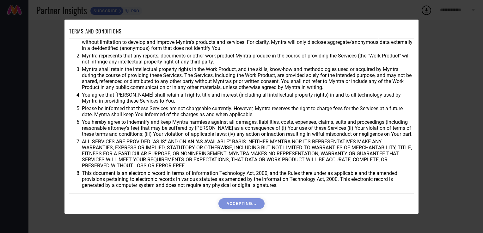 Image resolution: width=483 pixels, height=233 pixels. Describe the element at coordinates (248, 128) in the screenshot. I see `li: You hereby agree to indemnify and keep Myntra harmless against all damages, liabilities, costs, e...` at that location.